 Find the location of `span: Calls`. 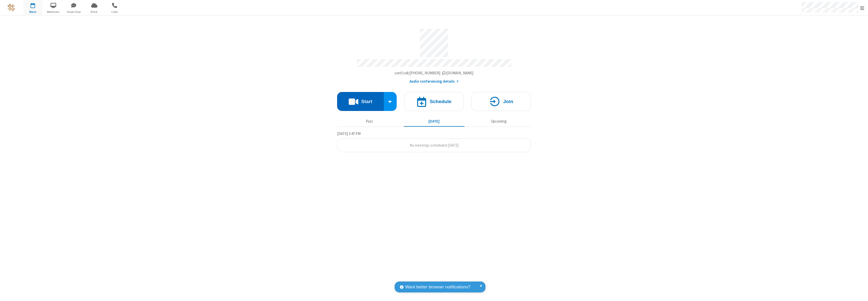

span: Calls is located at coordinates (115, 12).